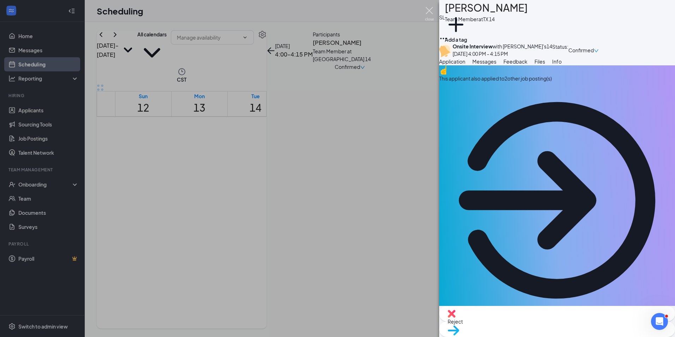 The height and width of the screenshot is (337, 675). Describe the element at coordinates (557, 61) in the screenshot. I see `span: Info` at that location.